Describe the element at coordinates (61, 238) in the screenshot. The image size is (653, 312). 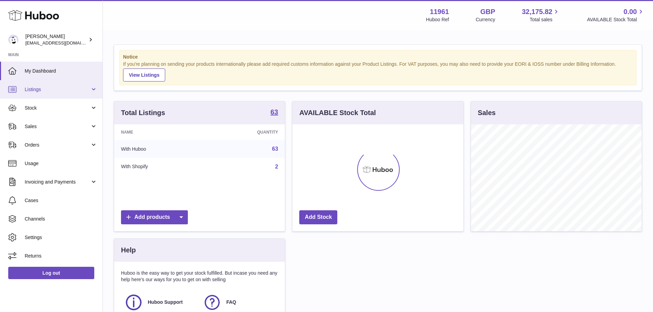
I see `span: Settings` at that location.